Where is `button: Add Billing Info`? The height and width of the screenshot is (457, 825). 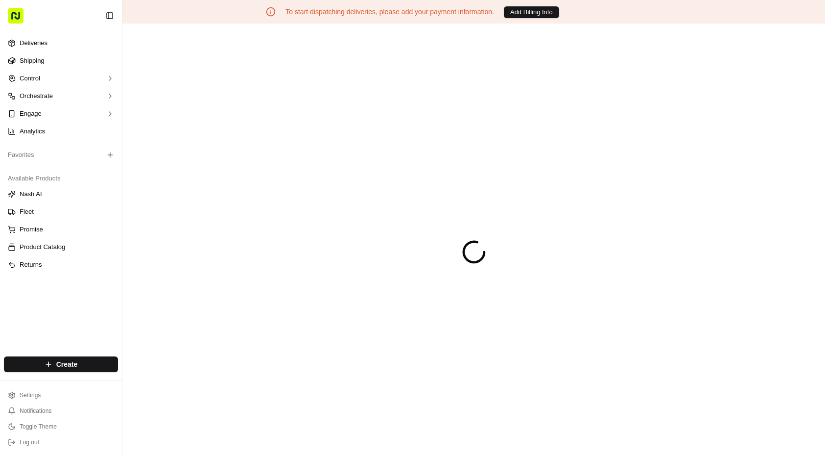 button: Add Billing Info is located at coordinates (531, 12).